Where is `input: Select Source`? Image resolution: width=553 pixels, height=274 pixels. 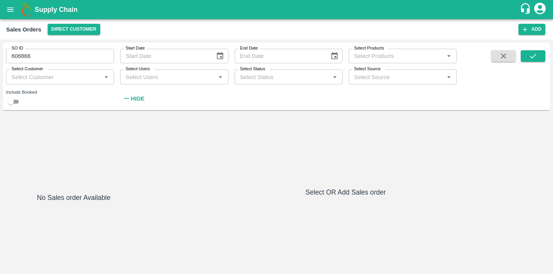
input: Select Source is located at coordinates (396, 77).